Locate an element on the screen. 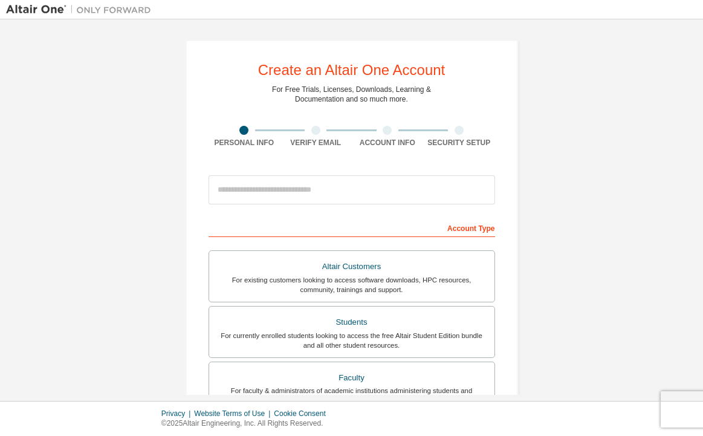  img: Altair One is located at coordinates (82, 10).